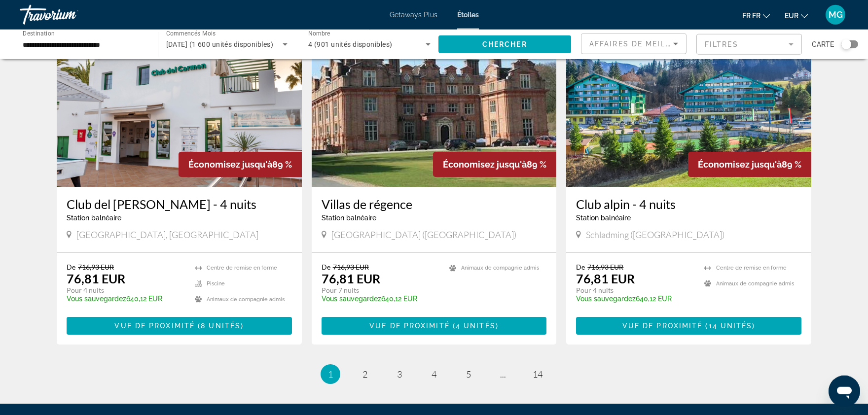 This screenshot has height=415, width=868. I want to click on h3: Club alpin - 4 nuits, so click(689, 205).